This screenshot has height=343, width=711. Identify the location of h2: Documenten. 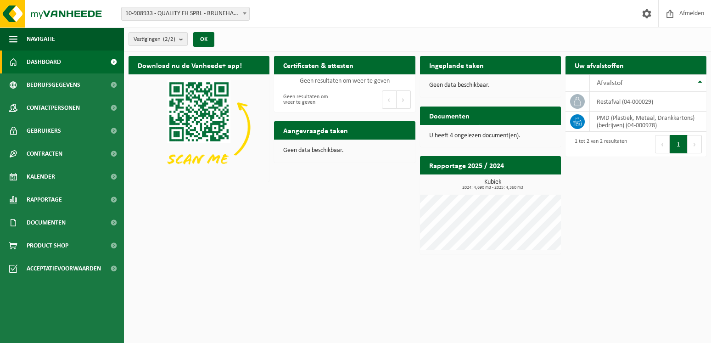
(449, 115).